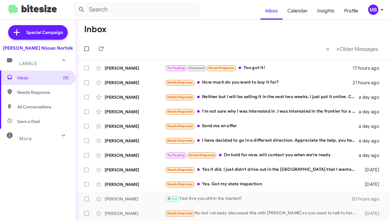 This screenshot has width=389, height=221. Describe the element at coordinates (259, 82) in the screenshot. I see `div: How much do you want to buy it for?` at that location.